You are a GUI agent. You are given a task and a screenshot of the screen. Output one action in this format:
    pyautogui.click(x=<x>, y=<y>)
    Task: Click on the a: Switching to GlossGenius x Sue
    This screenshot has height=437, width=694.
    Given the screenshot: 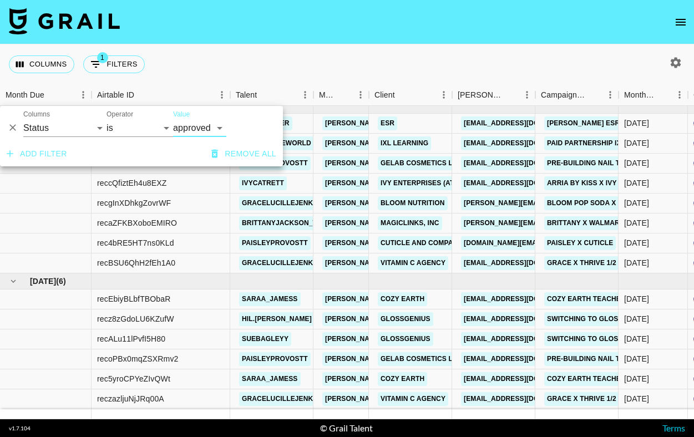 What is the action you would take?
    pyautogui.click(x=609, y=339)
    